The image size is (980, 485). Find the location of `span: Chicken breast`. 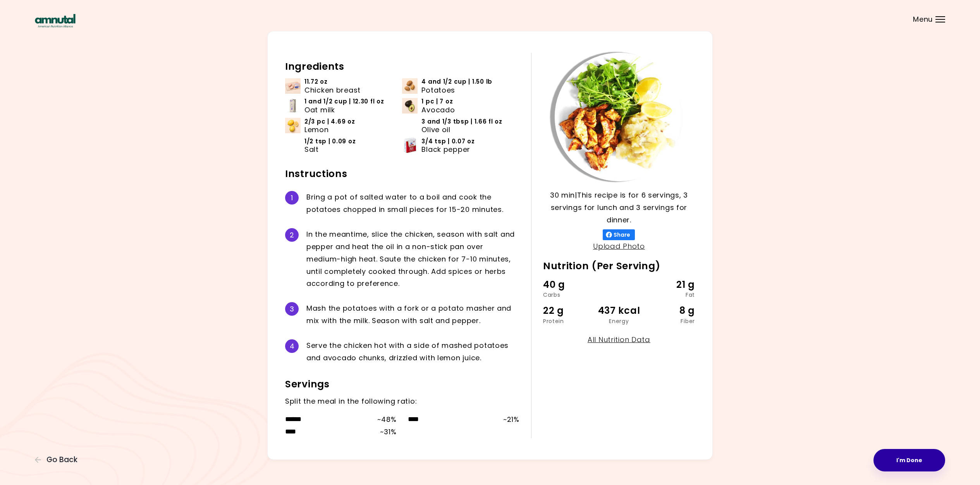

span: Chicken breast is located at coordinates (332, 91).